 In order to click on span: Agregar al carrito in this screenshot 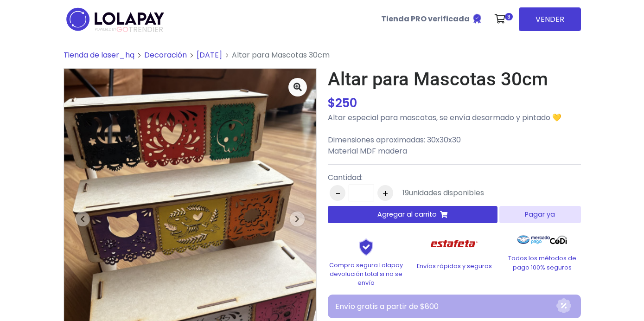, I will do `click(407, 214)`.